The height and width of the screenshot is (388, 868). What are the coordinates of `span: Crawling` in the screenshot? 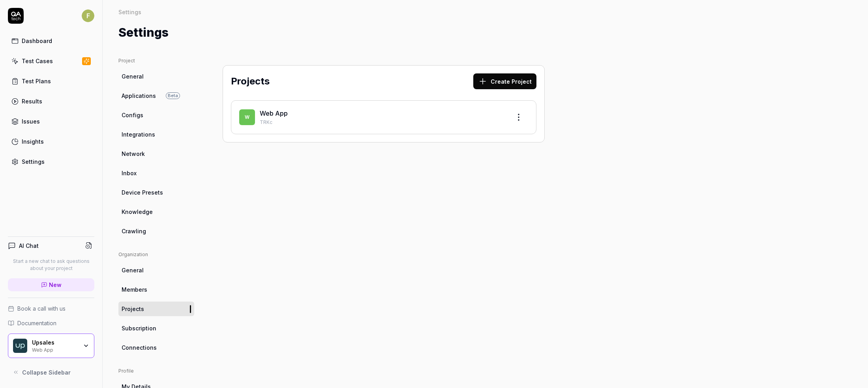 It's located at (134, 231).